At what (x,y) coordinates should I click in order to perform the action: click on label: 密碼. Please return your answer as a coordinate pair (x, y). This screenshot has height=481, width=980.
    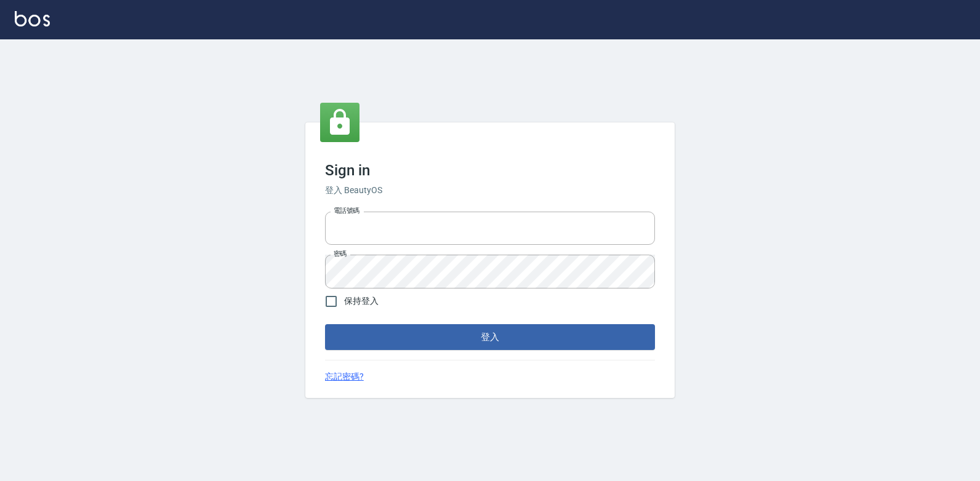
    Looking at the image, I should click on (340, 253).